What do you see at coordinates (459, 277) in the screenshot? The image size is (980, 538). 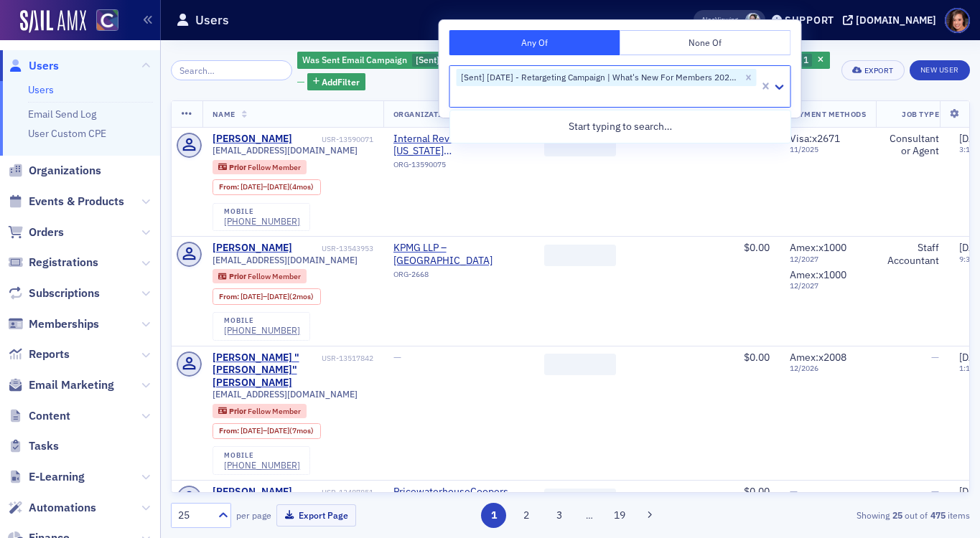 I see `div: ORG-2668` at bounding box center [459, 277].